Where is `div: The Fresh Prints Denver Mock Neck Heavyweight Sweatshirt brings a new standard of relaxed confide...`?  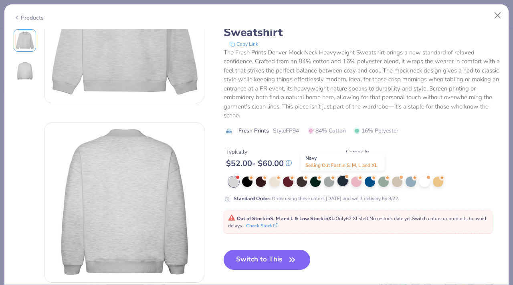 div: The Fresh Prints Denver Mock Neck Heavyweight Sweatshirt brings a new standard of relaxed confide... is located at coordinates (361, 84).